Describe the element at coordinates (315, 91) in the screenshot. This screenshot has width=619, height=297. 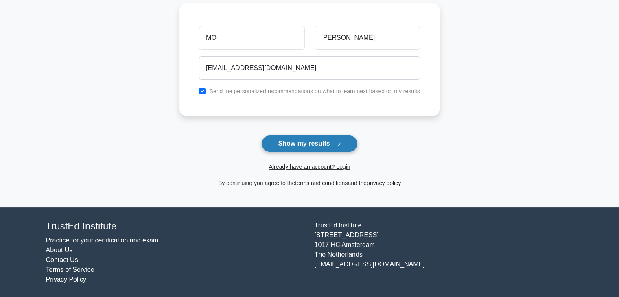
I see `label: Send me personalized recommendations on what to learn next based on my results` at that location.